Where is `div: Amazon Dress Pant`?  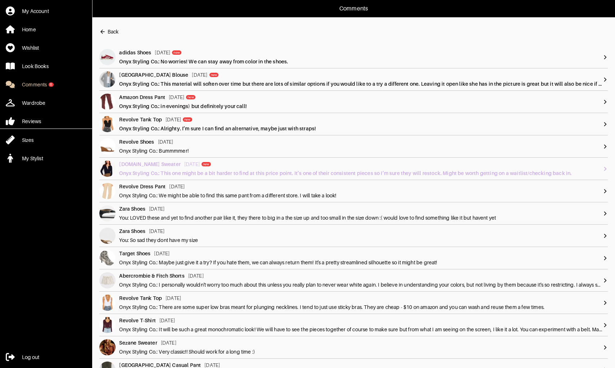 div: Amazon Dress Pant is located at coordinates (142, 97).